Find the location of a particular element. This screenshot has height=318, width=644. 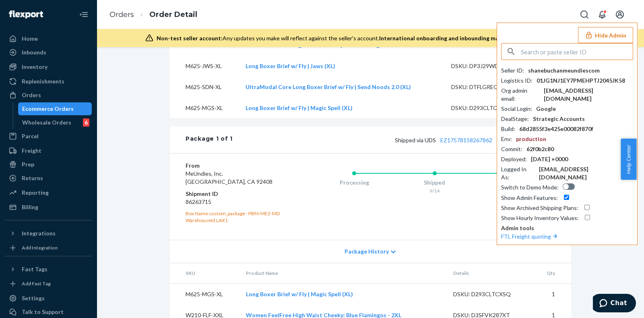

div: Inbounds is located at coordinates (34, 52).